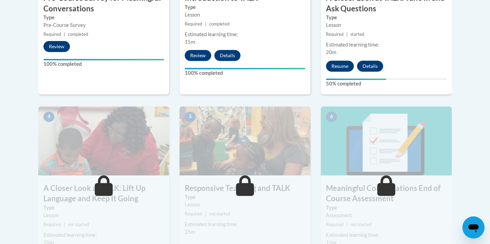  What do you see at coordinates (332, 117) in the screenshot?
I see `span: 6` at bounding box center [332, 117].